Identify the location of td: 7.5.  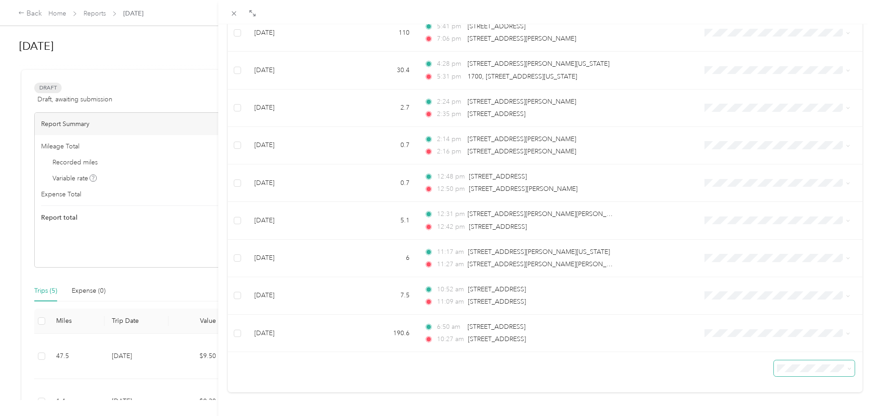
(377, 296).